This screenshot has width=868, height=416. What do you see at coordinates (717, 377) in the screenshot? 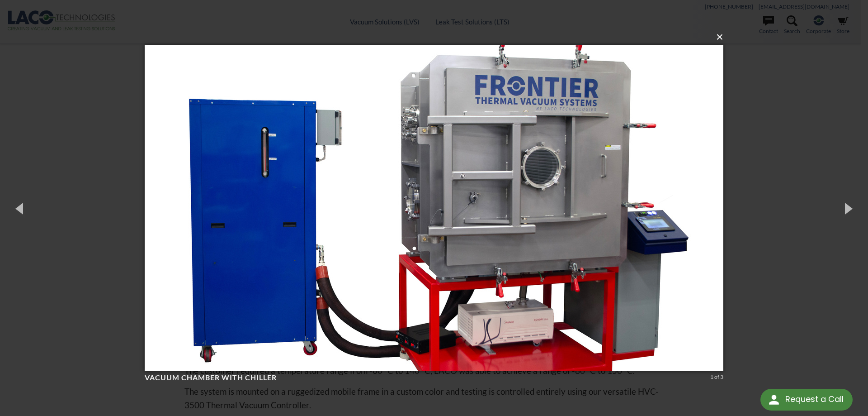
I see `div: 1 of 3` at bounding box center [717, 377].